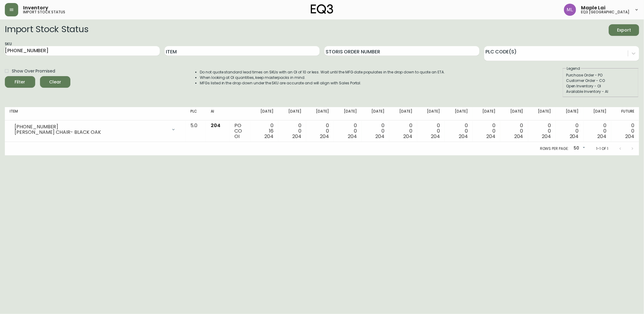 This screenshot has height=314, width=644. Describe the element at coordinates (218, 114) in the screenshot. I see `th: AI` at that location.